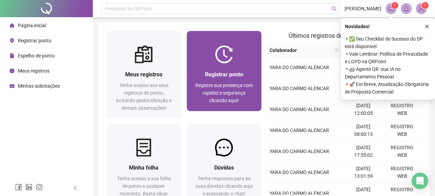  Describe the element at coordinates (391, 9) in the screenshot. I see `span: notification` at that location.